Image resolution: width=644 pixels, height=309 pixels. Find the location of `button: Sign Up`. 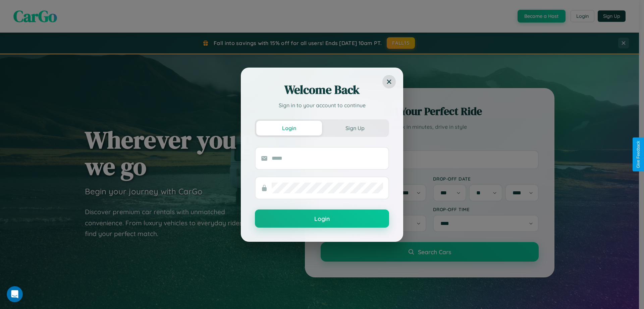

button: Sign Up is located at coordinates (355, 128).